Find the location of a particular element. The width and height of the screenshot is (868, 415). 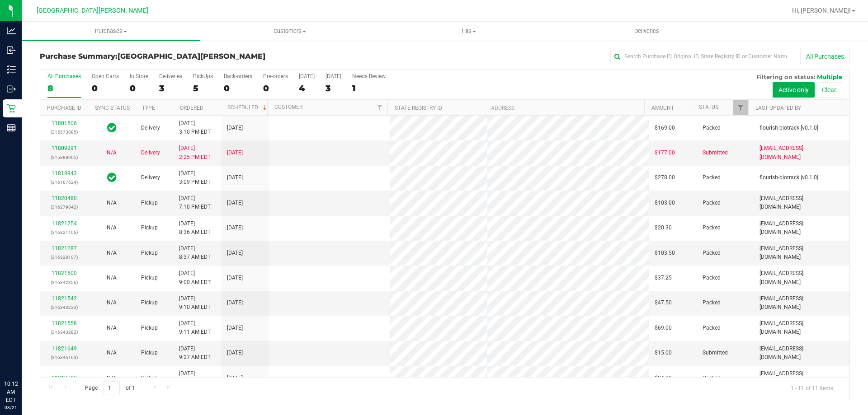

div: PickUps is located at coordinates (203, 76).